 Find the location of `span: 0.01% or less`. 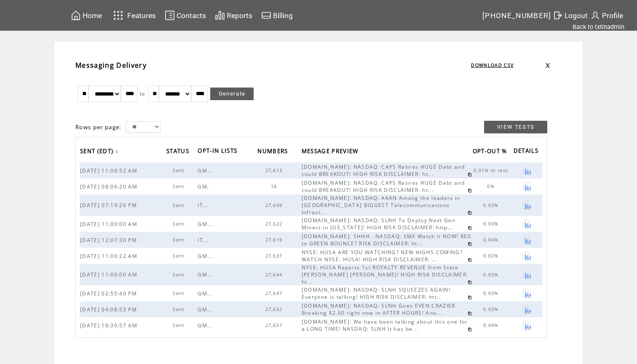

span: 0.01% or less is located at coordinates (491, 170).